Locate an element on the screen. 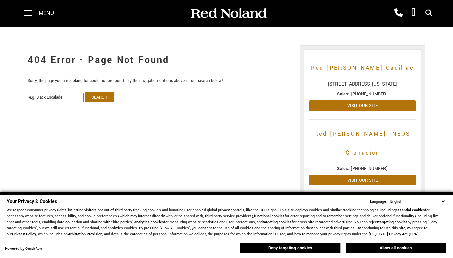  strong: analytics cookies is located at coordinates (149, 222).